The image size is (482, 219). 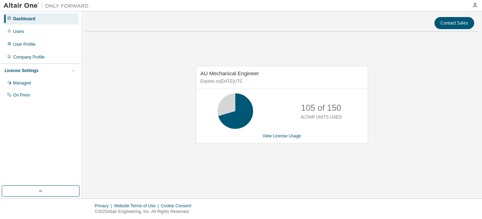 I want to click on span: AU Mechanical Engineer, so click(x=230, y=73).